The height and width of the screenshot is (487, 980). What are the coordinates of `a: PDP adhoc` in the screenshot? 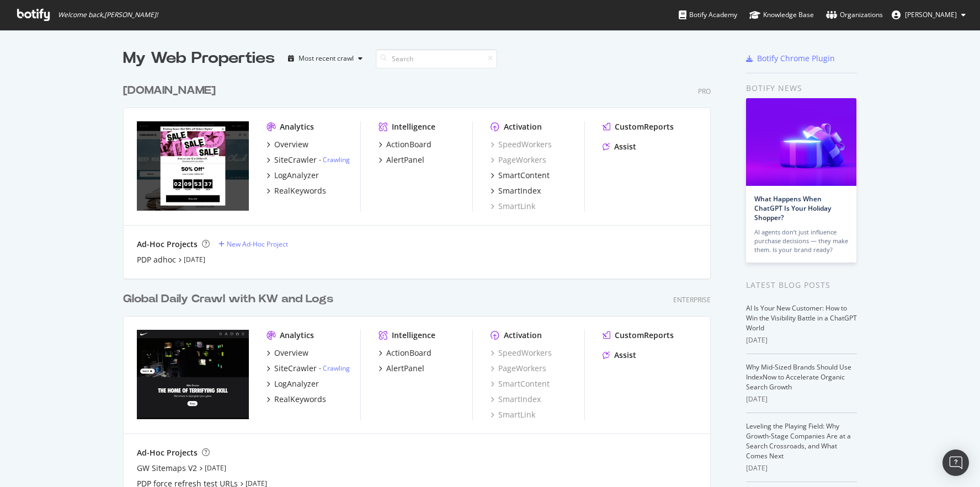 It's located at (156, 260).